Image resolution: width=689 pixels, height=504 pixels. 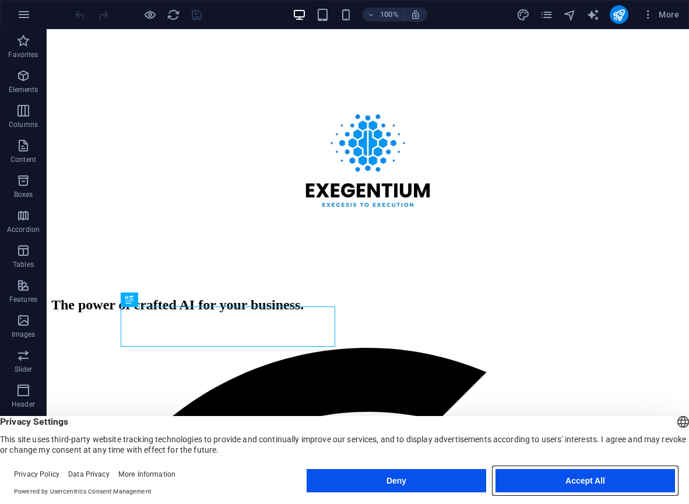 I want to click on p: Content, so click(x=23, y=160).